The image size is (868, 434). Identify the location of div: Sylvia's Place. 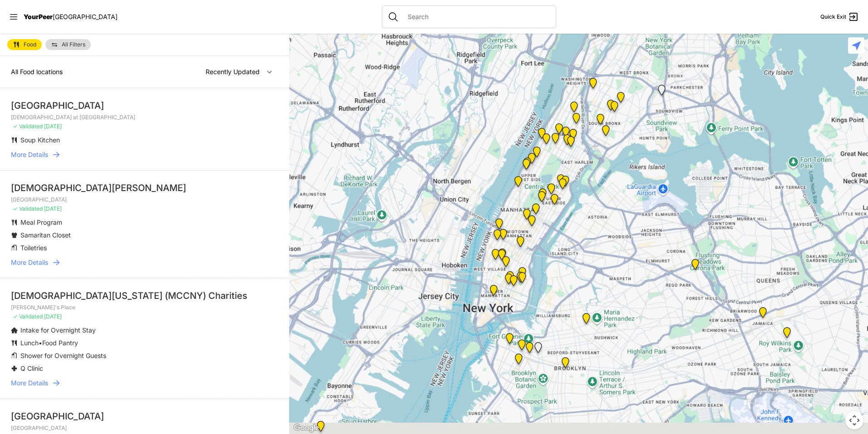
(499, 225).